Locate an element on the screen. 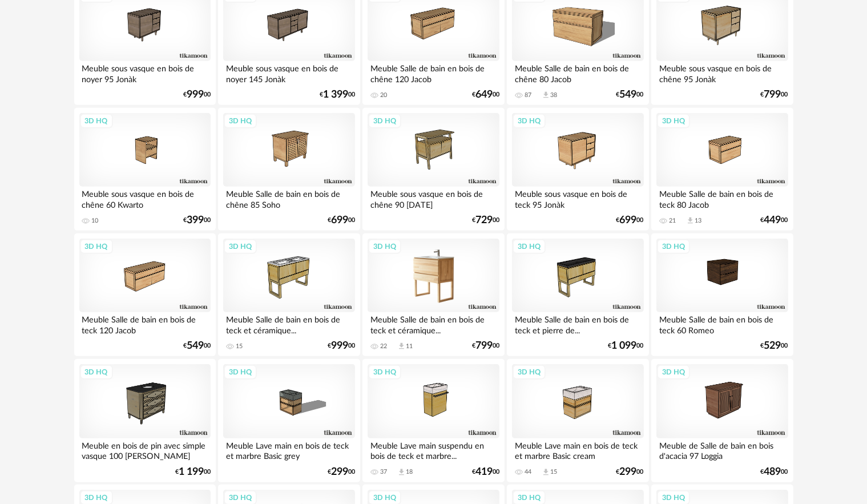 This screenshot has width=867, height=504. div: Meuble sous vasque en bois de chêne 95 Jonàk is located at coordinates (722, 72).